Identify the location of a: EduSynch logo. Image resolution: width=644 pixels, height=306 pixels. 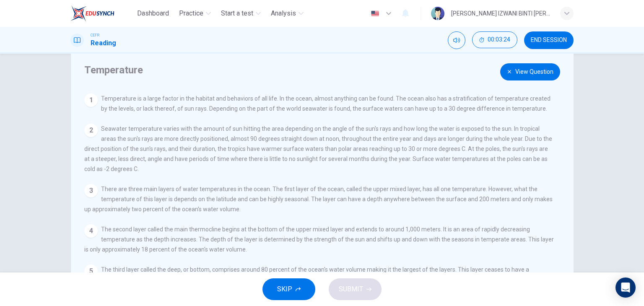
(102, 14).